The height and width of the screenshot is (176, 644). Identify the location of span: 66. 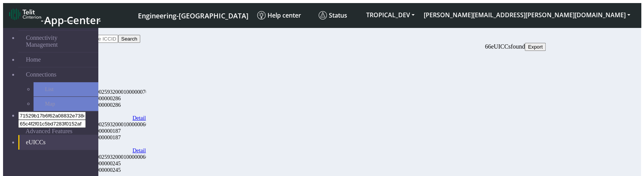
(488, 46).